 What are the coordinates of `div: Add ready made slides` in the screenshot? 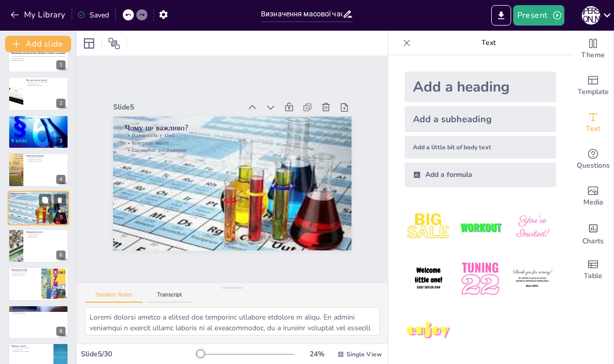 It's located at (593, 86).